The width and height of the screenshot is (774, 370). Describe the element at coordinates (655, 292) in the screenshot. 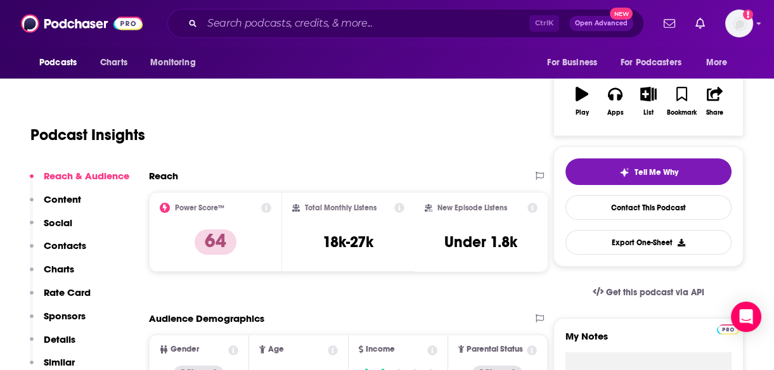

I see `span: Get this podcast via API` at that location.